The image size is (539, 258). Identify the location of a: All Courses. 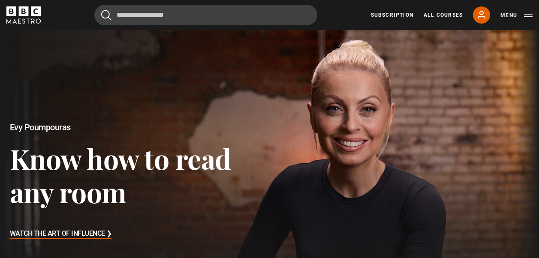
(443, 15).